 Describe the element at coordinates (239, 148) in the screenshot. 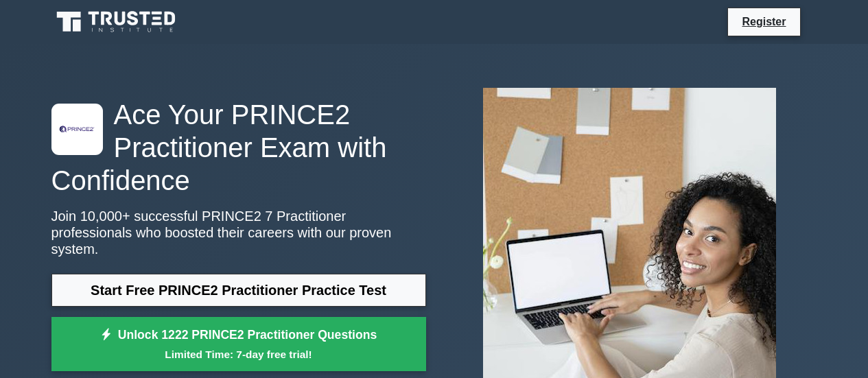

I see `h1: Ace Your PRINCE2 Practitioner Exam with Confidence` at that location.